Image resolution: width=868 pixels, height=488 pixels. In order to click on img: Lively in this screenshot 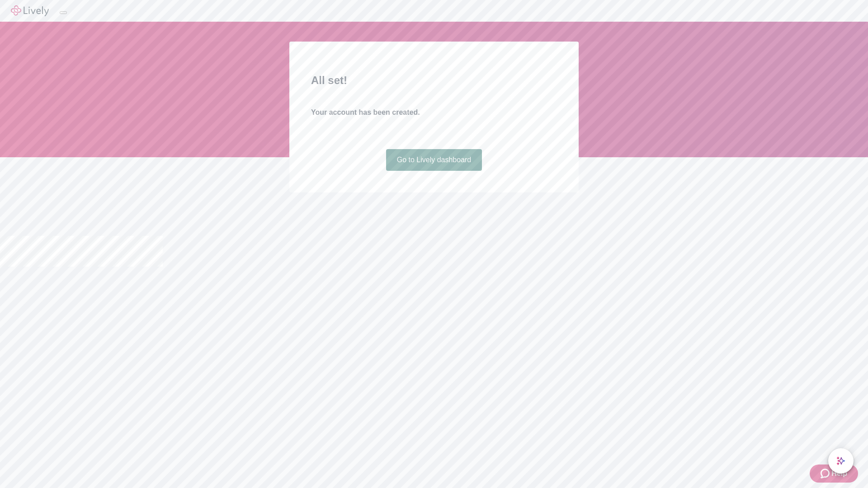, I will do `click(30, 11)`.